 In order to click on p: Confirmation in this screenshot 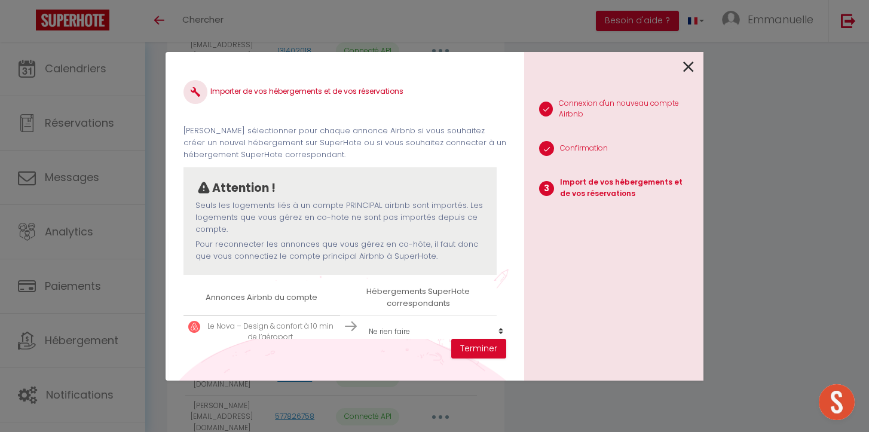, I will do `click(584, 148)`.